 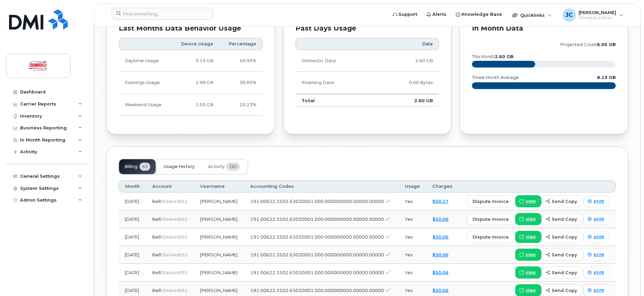 I want to click on th: Username, so click(x=219, y=186).